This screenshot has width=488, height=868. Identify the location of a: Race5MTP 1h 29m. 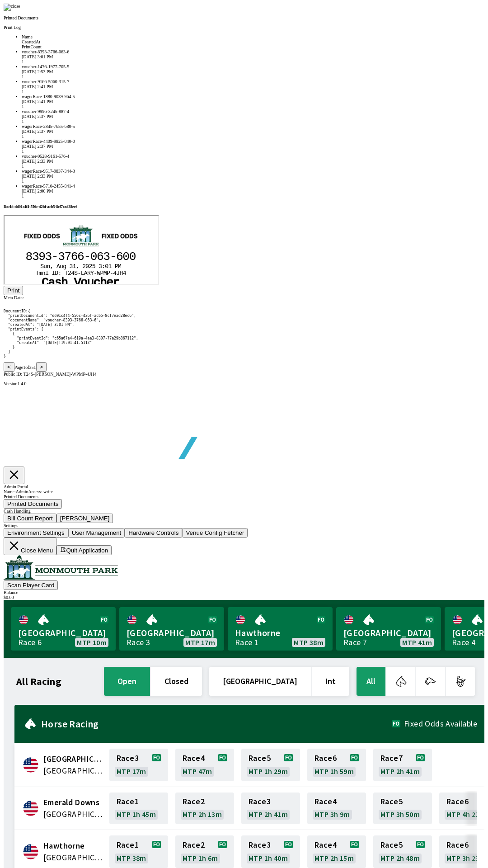
(270, 765).